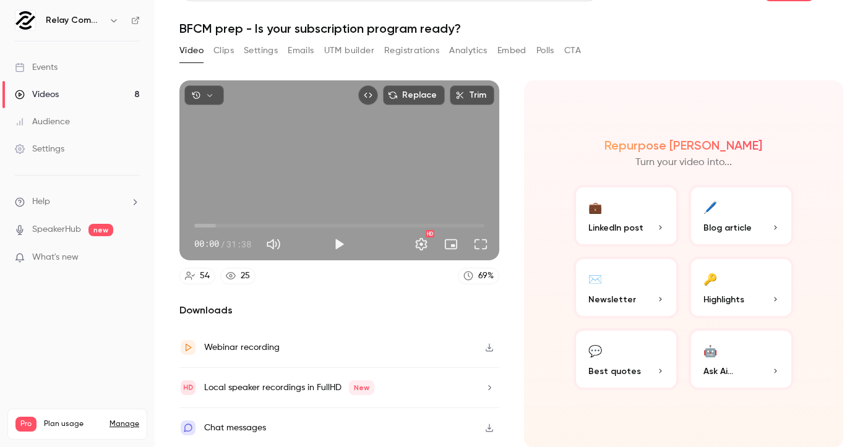  I want to click on button: Embed video, so click(368, 95).